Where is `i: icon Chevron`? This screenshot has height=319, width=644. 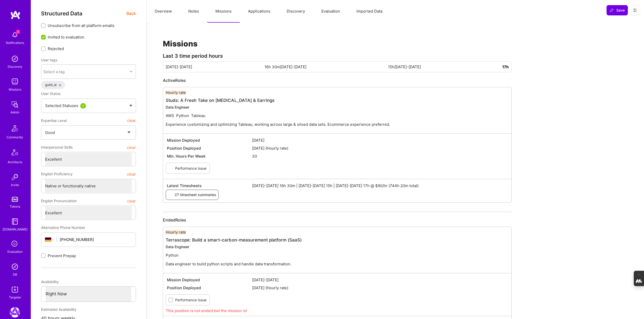 i: icon Chevron is located at coordinates (131, 72).